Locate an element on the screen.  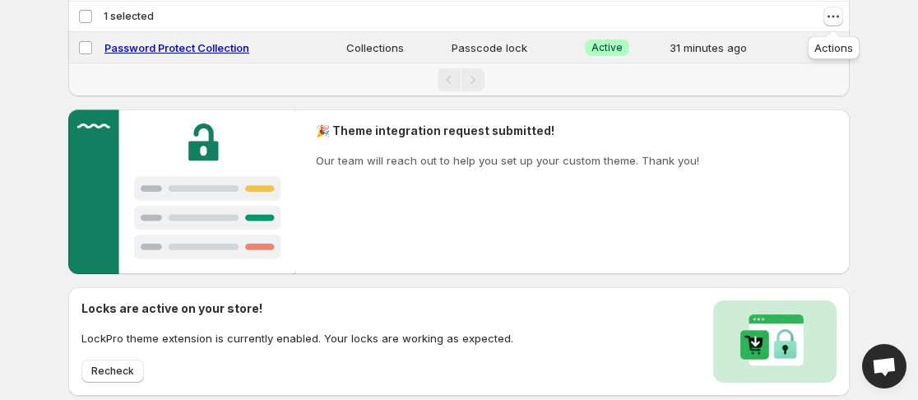
span: Password Protect Collection is located at coordinates (177, 48).